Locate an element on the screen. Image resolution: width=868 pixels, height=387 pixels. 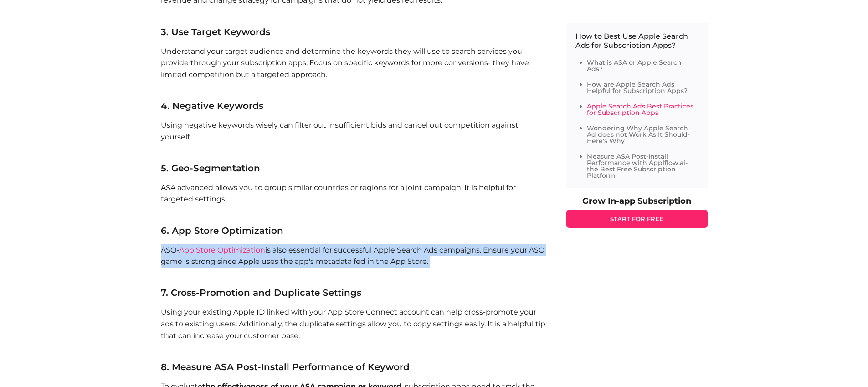
p: How to Best Use Apple Search Ads for Subscription Apps? is located at coordinates (637, 41).